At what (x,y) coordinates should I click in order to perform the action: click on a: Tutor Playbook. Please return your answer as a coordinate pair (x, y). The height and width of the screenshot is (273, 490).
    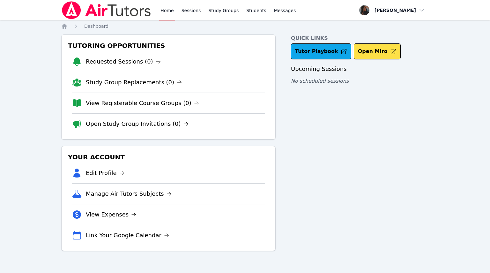
    Looking at the image, I should click on (321, 51).